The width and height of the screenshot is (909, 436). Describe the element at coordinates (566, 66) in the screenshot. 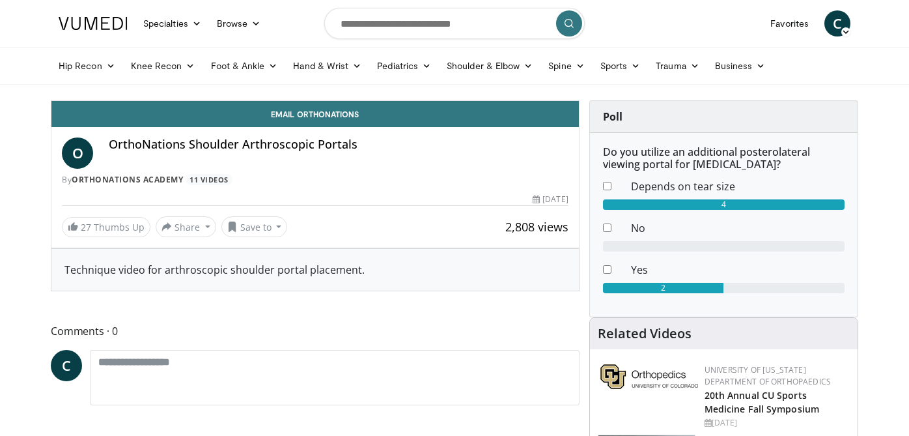

I see `a: Spine` at that location.